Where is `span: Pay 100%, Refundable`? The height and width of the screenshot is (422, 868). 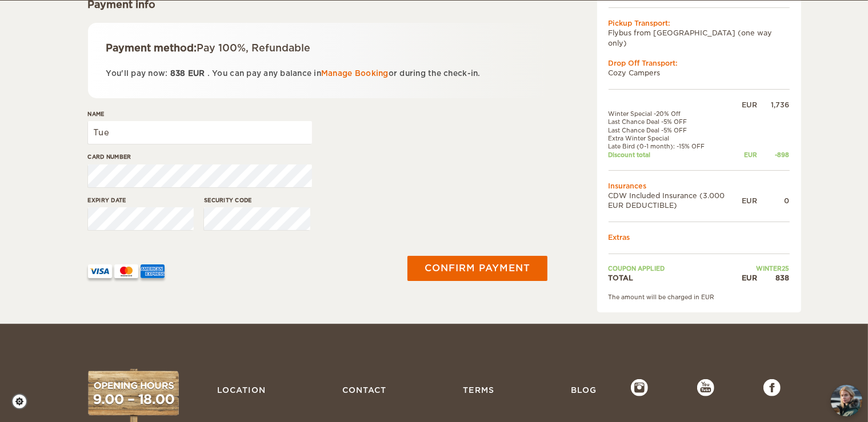
span: Pay 100%, Refundable is located at coordinates (254, 48).